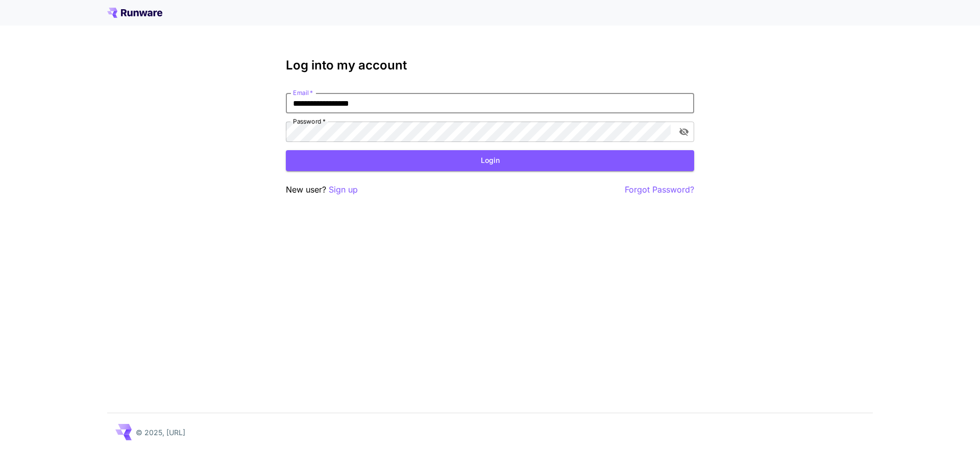 The image size is (980, 451). Describe the element at coordinates (659, 189) in the screenshot. I see `p: Forgot Password?` at that location.